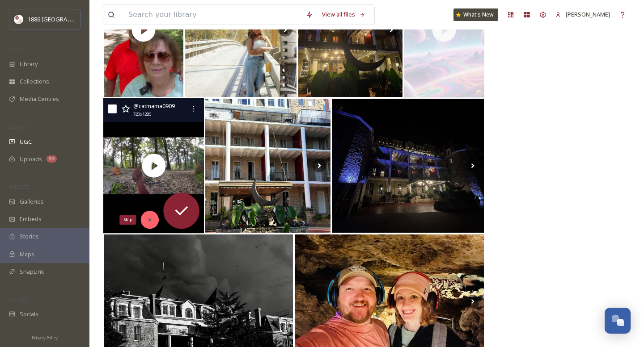 Image resolution: width=644 pixels, height=347 pixels. Describe the element at coordinates (27, 254) in the screenshot. I see `span: Maps` at that location.